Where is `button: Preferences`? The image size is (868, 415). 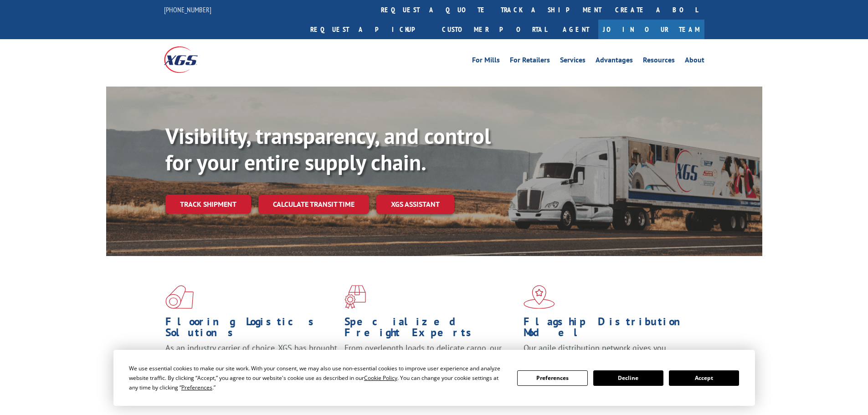 button: Preferences is located at coordinates (552, 378).